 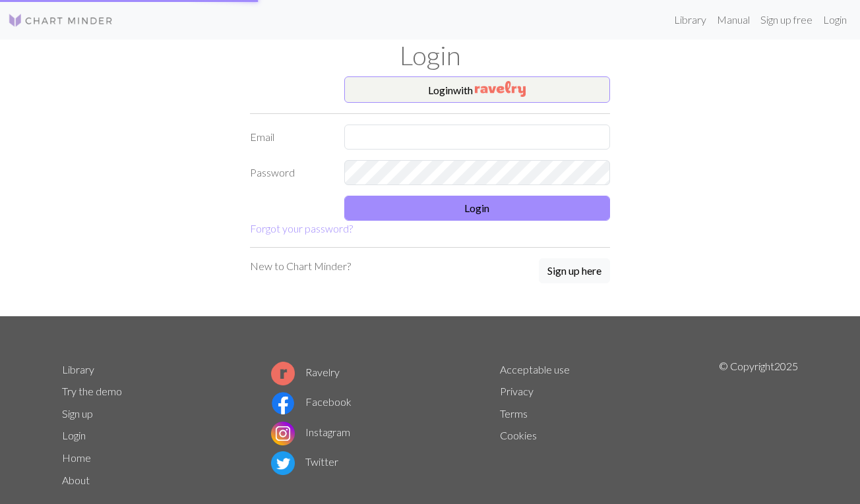 I want to click on a: Instagram, so click(x=311, y=432).